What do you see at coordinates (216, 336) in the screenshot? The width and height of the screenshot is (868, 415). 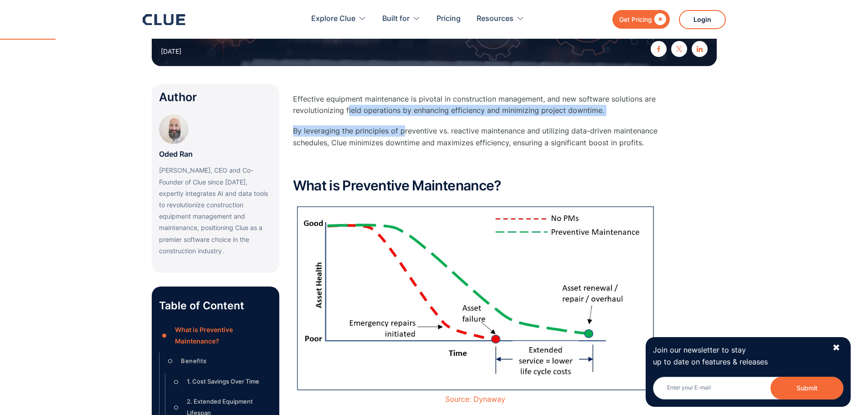 I see `a: ●What is Preventive Maintenance?` at bounding box center [216, 336].